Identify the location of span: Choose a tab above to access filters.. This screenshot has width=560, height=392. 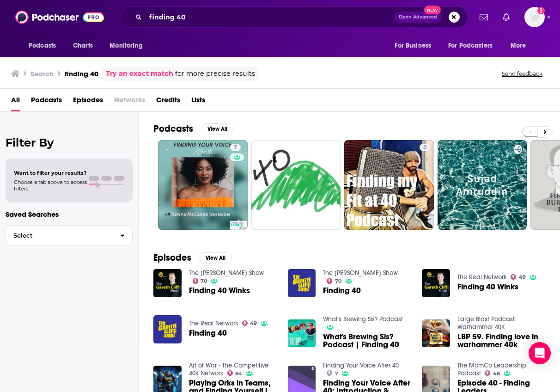
(50, 185).